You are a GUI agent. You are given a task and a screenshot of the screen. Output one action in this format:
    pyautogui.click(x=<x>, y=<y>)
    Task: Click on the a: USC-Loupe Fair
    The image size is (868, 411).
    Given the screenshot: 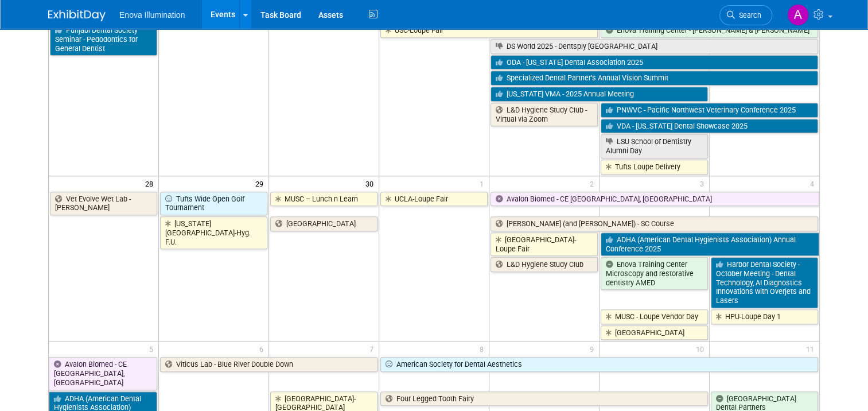 What is the action you would take?
    pyautogui.click(x=489, y=30)
    